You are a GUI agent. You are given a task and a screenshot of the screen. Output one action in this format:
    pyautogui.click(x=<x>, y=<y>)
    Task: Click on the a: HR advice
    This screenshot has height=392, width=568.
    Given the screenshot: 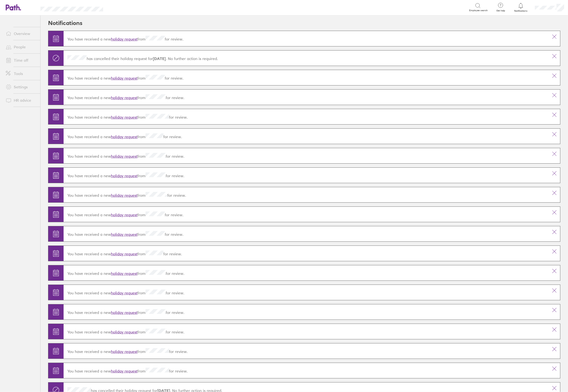 What is the action you would take?
    pyautogui.click(x=21, y=100)
    